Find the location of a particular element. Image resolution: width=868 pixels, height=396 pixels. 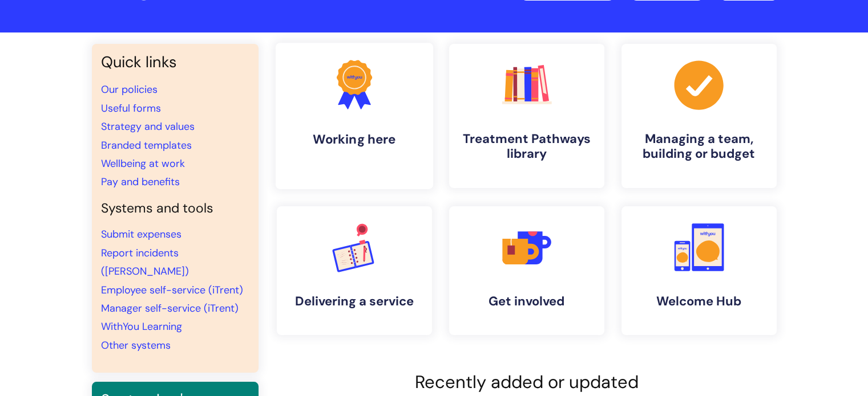

a: Working here is located at coordinates (353, 116).